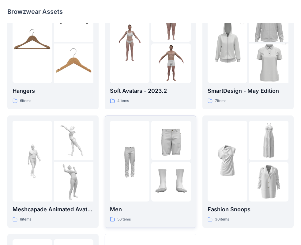 The width and height of the screenshot is (301, 245). I want to click on p: 30 items, so click(222, 219).